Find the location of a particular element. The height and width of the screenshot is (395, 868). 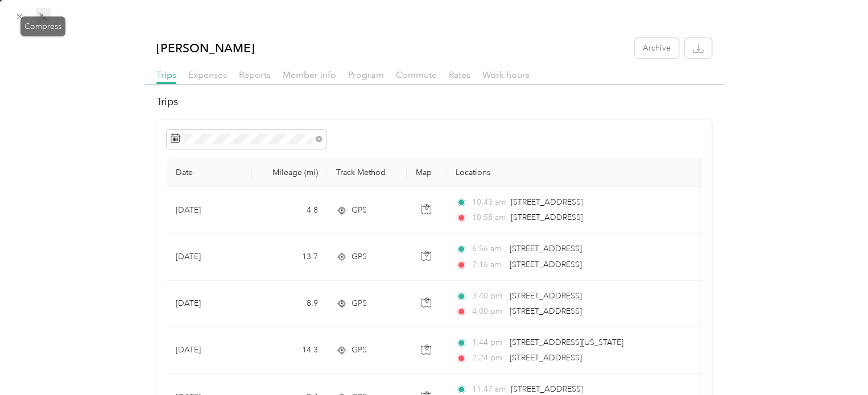

span: Reports is located at coordinates (255, 74).